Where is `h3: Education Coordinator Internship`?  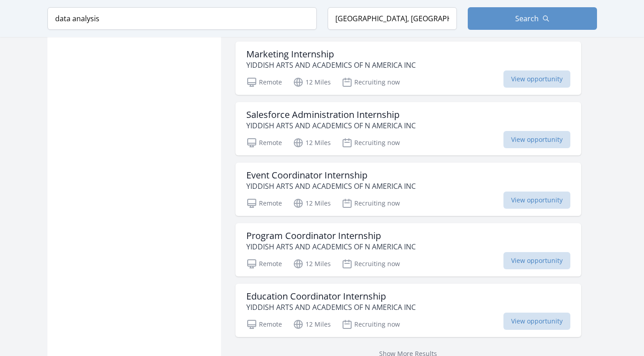 h3: Education Coordinator Internship is located at coordinates (331, 296).